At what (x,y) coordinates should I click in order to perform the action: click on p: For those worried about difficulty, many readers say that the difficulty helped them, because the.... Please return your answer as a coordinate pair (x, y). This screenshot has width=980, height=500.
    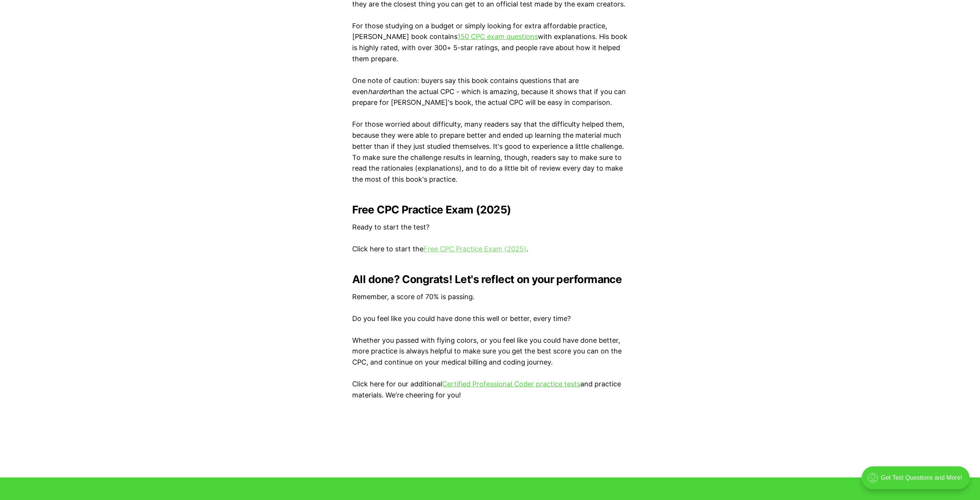
    Looking at the image, I should click on (490, 152).